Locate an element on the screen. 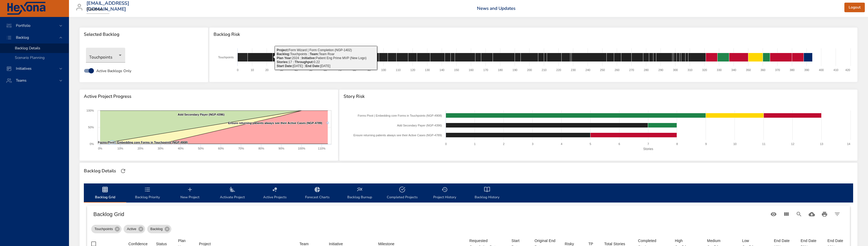 This screenshot has width=868, height=246. button: Logout is located at coordinates (855, 7).